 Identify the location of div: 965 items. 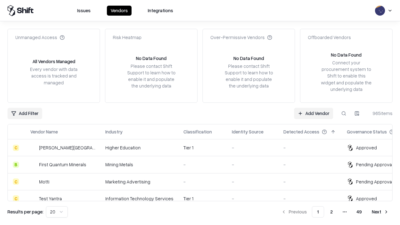
(380, 113).